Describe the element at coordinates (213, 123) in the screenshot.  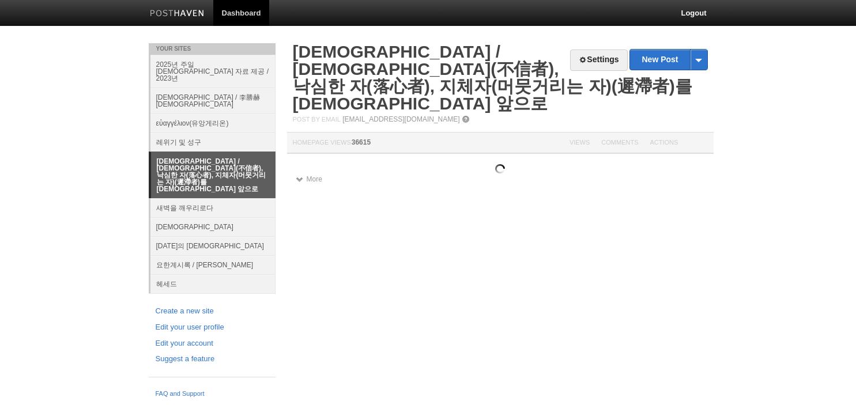
I see `a: εὐαγγέλιον(유앙게리온)` at that location.